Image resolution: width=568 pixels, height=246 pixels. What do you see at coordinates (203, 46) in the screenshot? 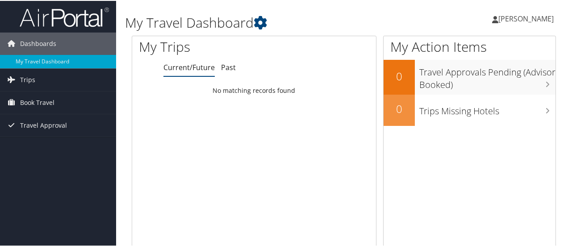
I see `h1: My Trips` at bounding box center [203, 46].